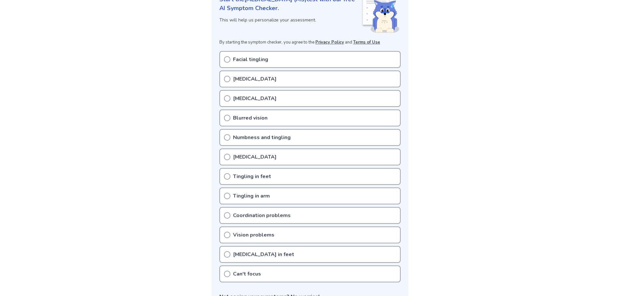 This screenshot has height=296, width=620. What do you see at coordinates (250, 118) in the screenshot?
I see `p: Blurred vision` at bounding box center [250, 118].